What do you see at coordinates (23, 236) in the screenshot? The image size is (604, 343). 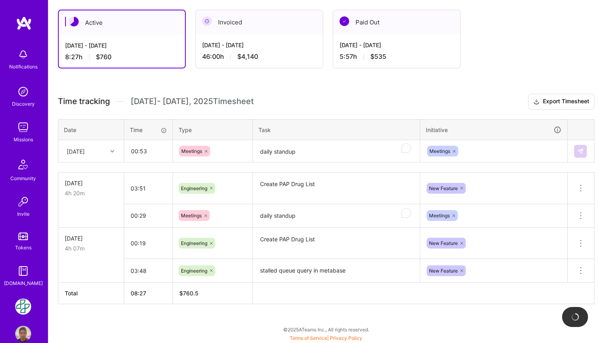 I see `img: tokens` at bounding box center [23, 236].